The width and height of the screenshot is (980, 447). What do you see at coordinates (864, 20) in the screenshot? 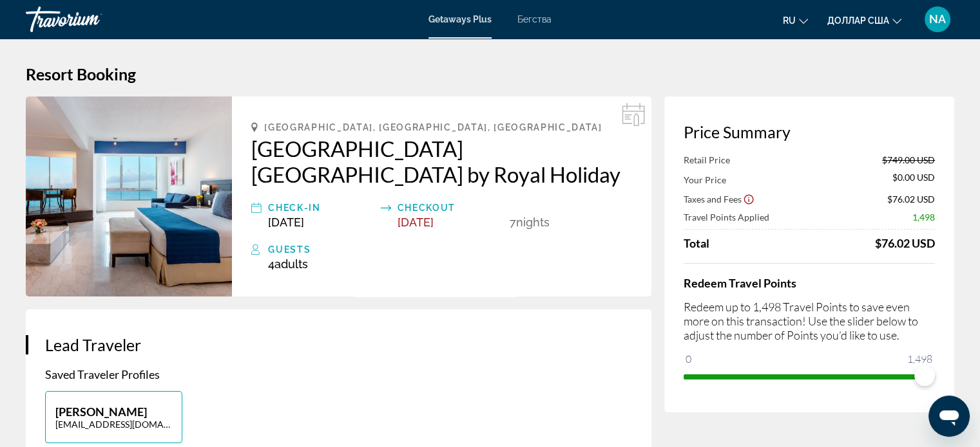
I see `button: Изменить валюту` at bounding box center [864, 20].